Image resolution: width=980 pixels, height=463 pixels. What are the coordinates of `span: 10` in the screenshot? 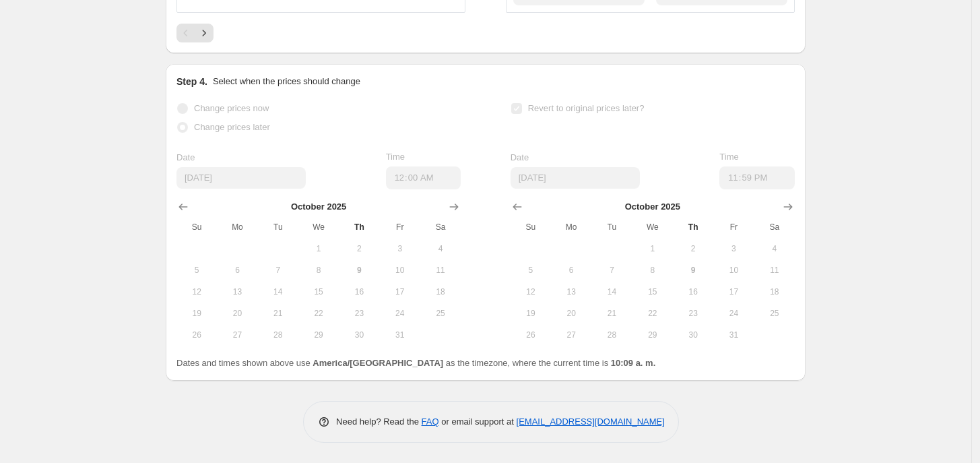 It's located at (734, 270).